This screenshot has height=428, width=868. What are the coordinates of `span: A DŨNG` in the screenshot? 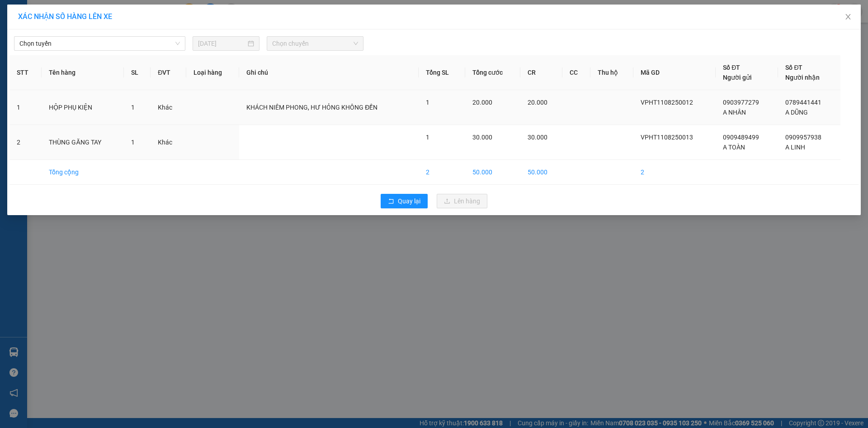 It's located at (797, 112).